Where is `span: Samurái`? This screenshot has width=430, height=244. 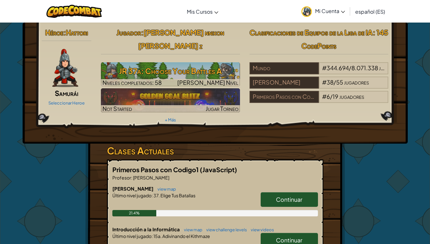
span: Samurái is located at coordinates (66, 93).